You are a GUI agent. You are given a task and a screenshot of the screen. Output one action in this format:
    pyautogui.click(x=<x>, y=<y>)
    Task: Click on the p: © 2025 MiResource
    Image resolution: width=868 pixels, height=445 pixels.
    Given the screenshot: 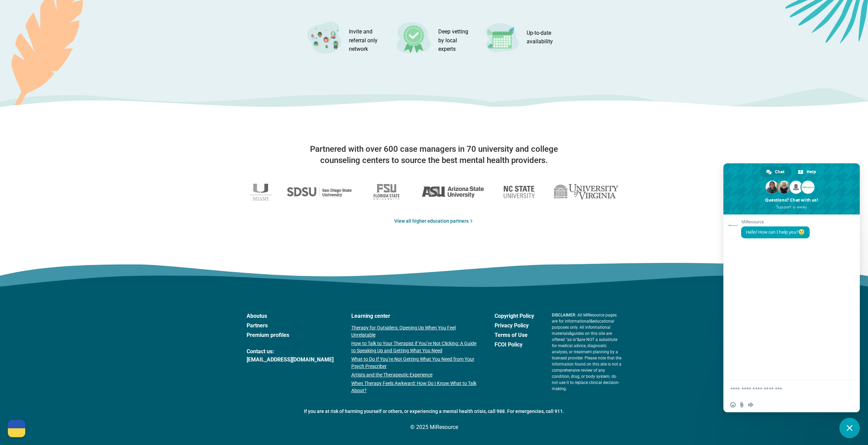 What is the action you would take?
    pyautogui.click(x=434, y=428)
    